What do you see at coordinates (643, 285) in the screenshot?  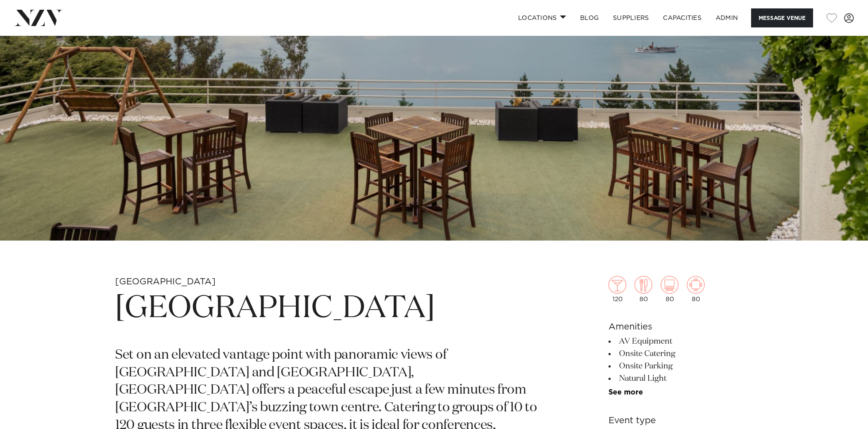 I see `img: dining.png` at bounding box center [643, 285].